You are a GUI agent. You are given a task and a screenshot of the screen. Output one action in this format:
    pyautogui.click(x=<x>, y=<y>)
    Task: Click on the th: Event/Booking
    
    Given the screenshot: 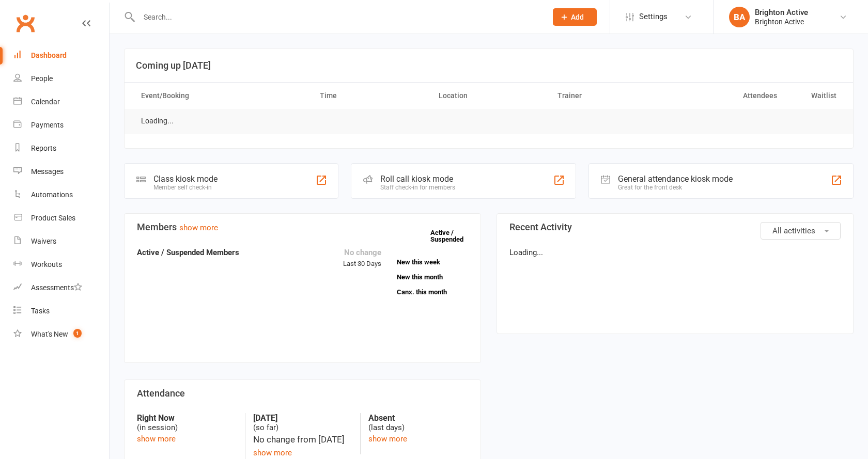 What is the action you would take?
    pyautogui.click(x=221, y=95)
    